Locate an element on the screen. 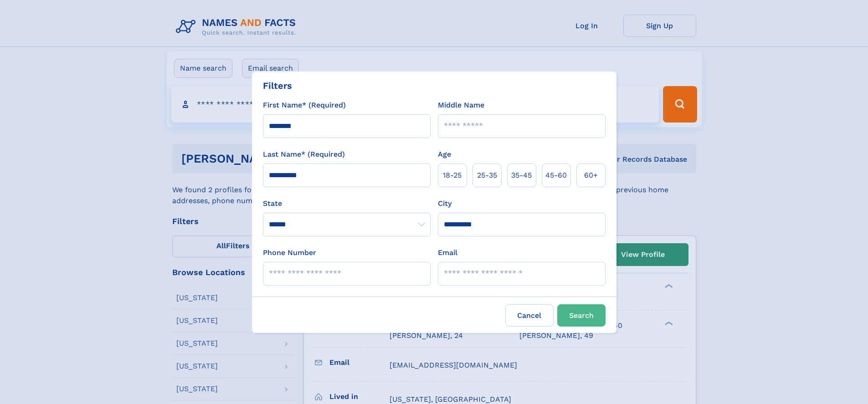  label: Age is located at coordinates (444, 154).